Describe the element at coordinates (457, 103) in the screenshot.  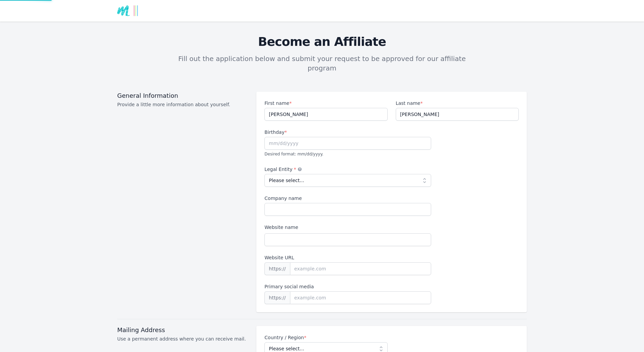
I see `label: Last name` at that location.